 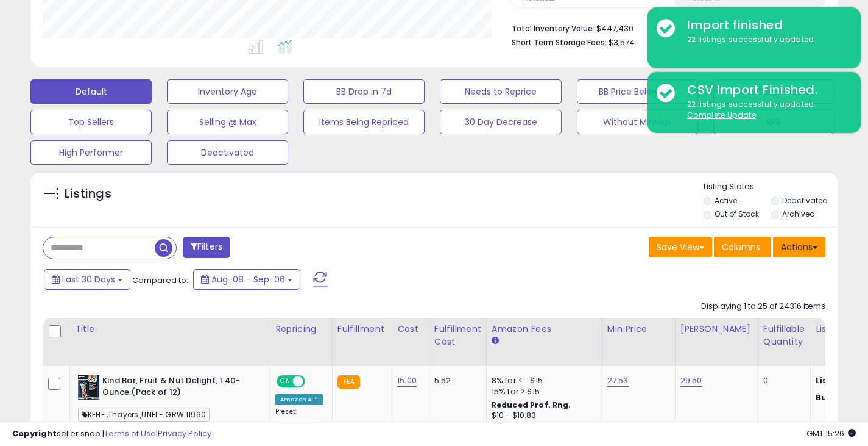 What do you see at coordinates (285, 381) in the screenshot?
I see `span: ON` at bounding box center [285, 381].